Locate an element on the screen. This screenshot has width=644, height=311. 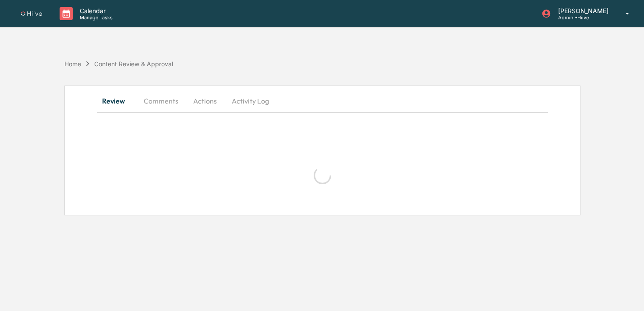
p: Admin • Hiive is located at coordinates (582, 17).